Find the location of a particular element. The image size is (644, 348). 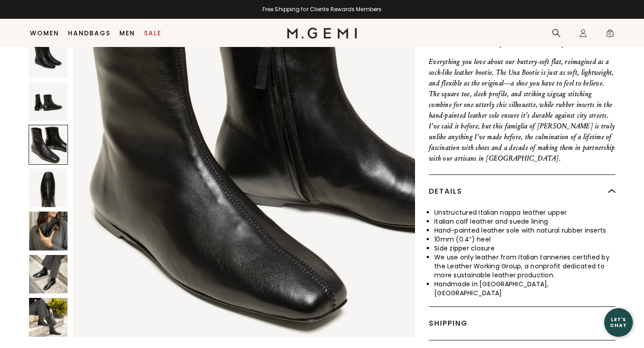

li: We use only leather from Italian tanneries certified by the Leather Working Group, a nonprofit de... is located at coordinates (525, 267).